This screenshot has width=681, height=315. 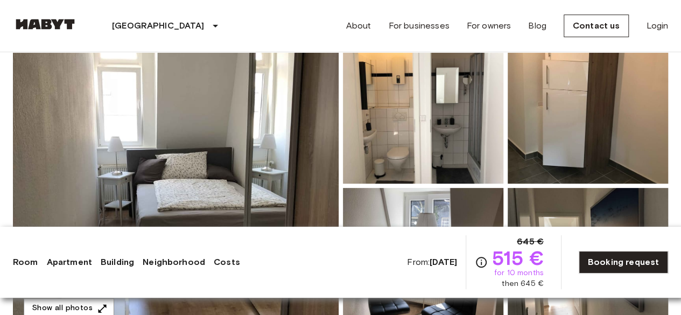 I want to click on font: for 10 months, so click(x=519, y=272).